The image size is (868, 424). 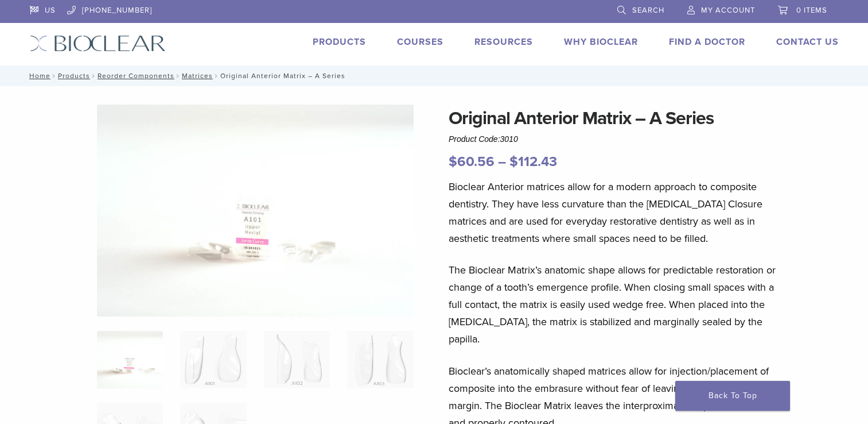 What do you see at coordinates (434, 76) in the screenshot?
I see `nav: Original Anterior Matrix – A Series` at bounding box center [434, 76].